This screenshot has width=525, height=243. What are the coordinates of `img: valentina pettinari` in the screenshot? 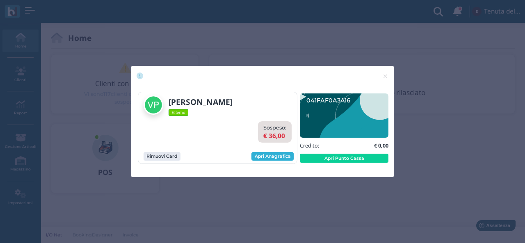 It's located at (153, 105).